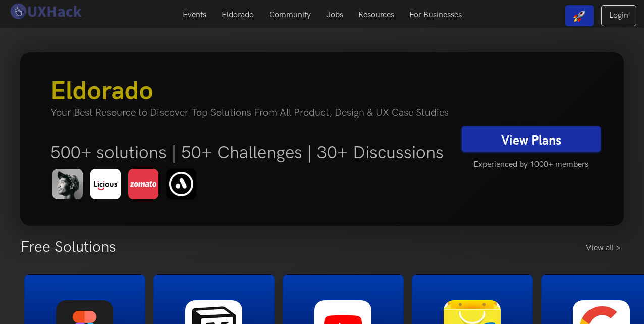 The height and width of the screenshot is (324, 644). I want to click on img: rocket, so click(580, 16).